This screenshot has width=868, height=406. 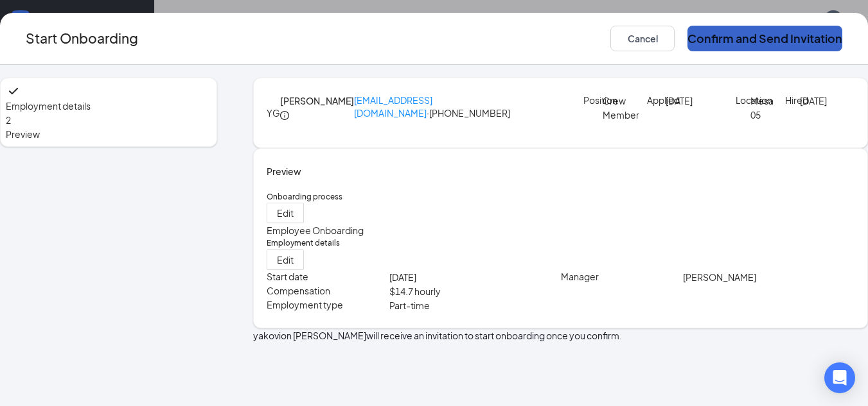 What do you see at coordinates (475, 306) in the screenshot?
I see `p: Part-time` at bounding box center [475, 306].